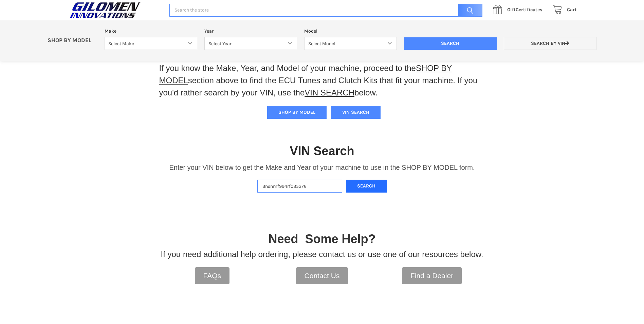  Describe the element at coordinates (525, 10) in the screenshot. I see `span: Certificates` at that location.